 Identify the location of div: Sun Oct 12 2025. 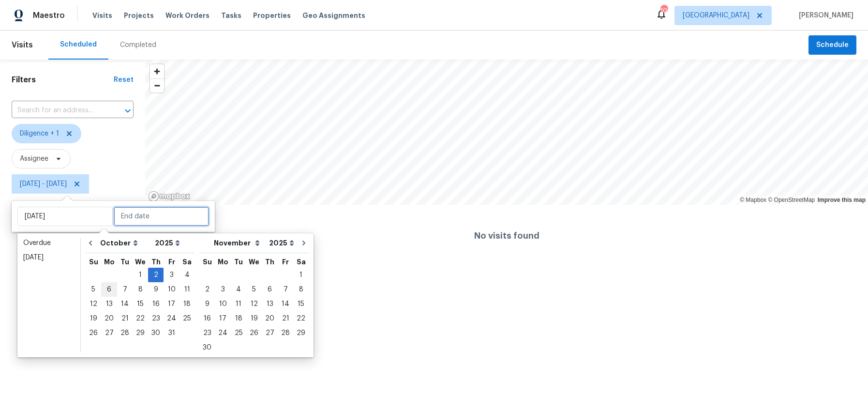
(93, 304).